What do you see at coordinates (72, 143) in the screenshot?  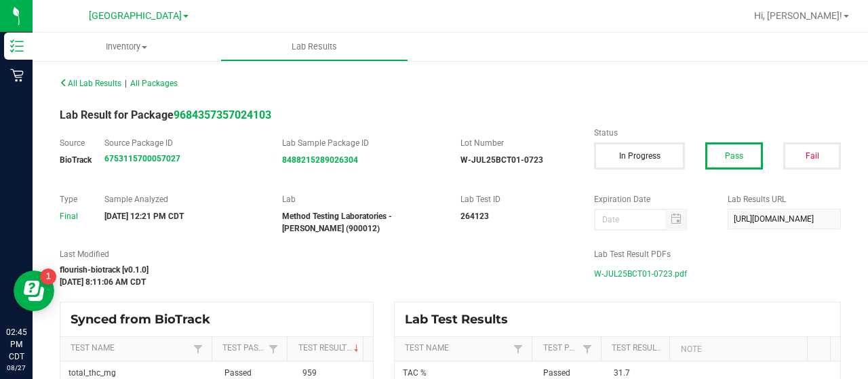 I see `label: Source` at bounding box center [72, 143].